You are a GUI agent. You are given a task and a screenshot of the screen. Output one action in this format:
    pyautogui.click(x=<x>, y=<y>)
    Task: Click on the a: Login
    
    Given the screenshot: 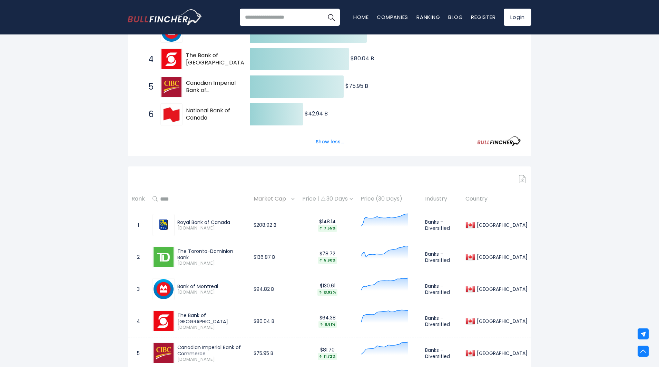 What is the action you would take?
    pyautogui.click(x=517, y=17)
    